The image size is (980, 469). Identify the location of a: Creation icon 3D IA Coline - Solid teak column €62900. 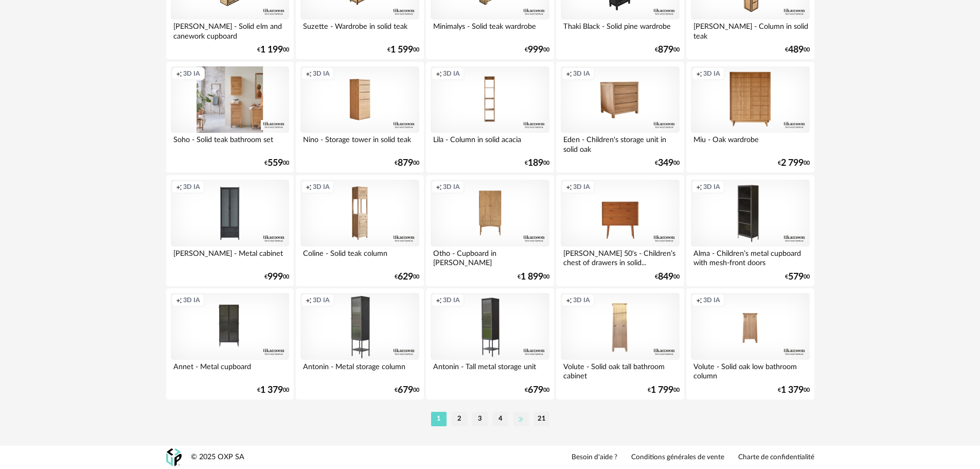
(360, 231).